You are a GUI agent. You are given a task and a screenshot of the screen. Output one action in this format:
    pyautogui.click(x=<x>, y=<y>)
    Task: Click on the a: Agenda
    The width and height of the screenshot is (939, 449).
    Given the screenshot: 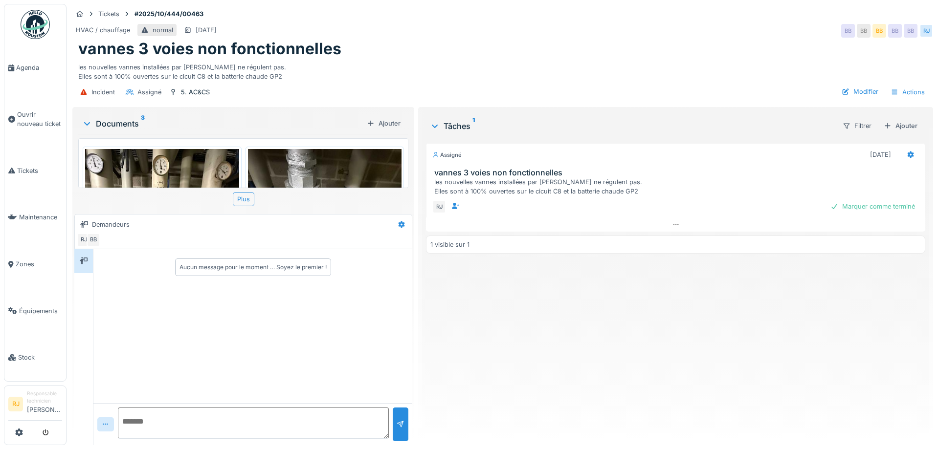 What is the action you would take?
    pyautogui.click(x=35, y=68)
    